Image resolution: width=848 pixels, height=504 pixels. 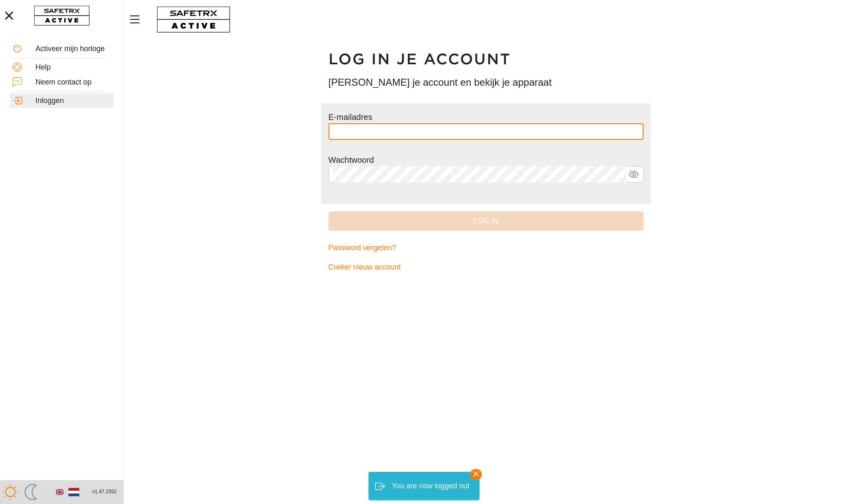 What do you see at coordinates (350, 117) in the screenshot?
I see `label: E-mailadres` at bounding box center [350, 117].